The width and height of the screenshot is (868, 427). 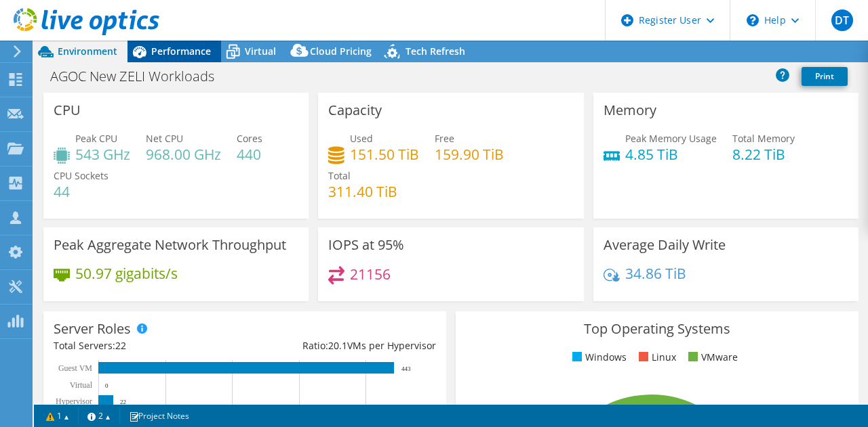 What do you see at coordinates (123, 403) in the screenshot?
I see `text: 22` at bounding box center [123, 403].